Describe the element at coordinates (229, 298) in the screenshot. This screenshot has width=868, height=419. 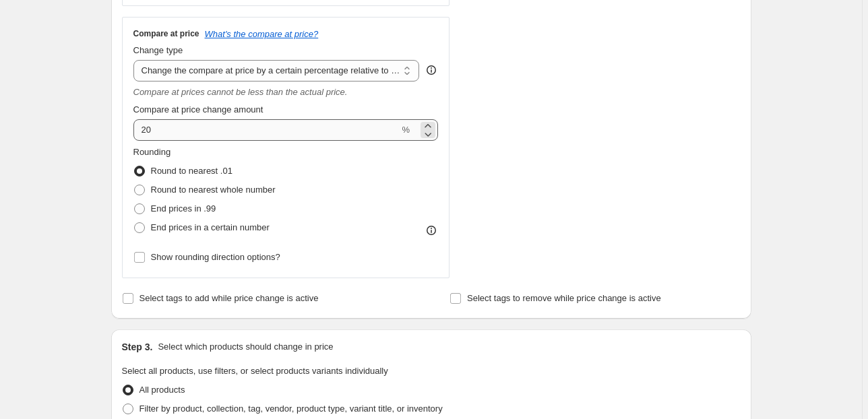
I see `span: Select tags to add while price change is active` at that location.